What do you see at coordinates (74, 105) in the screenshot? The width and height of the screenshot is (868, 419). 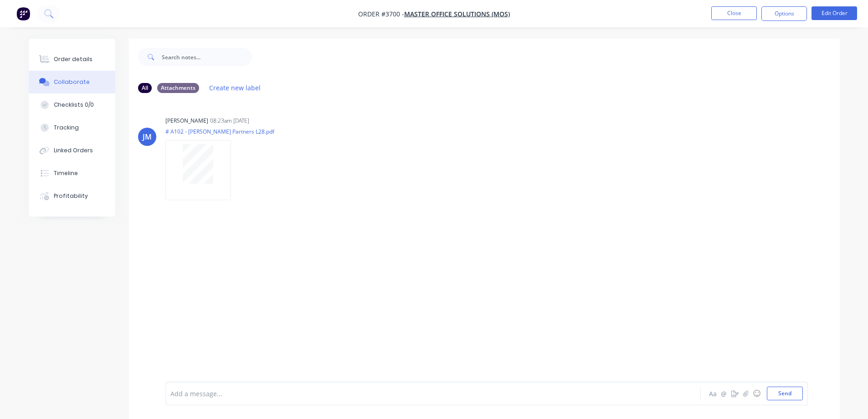 I see `div: Checklists 0/0` at bounding box center [74, 105].